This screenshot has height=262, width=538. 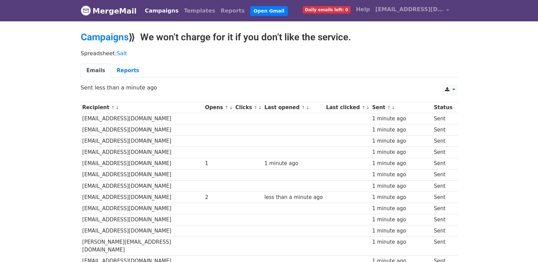 What do you see at coordinates (142, 108) in the screenshot?
I see `th: Recipient` at bounding box center [142, 108].